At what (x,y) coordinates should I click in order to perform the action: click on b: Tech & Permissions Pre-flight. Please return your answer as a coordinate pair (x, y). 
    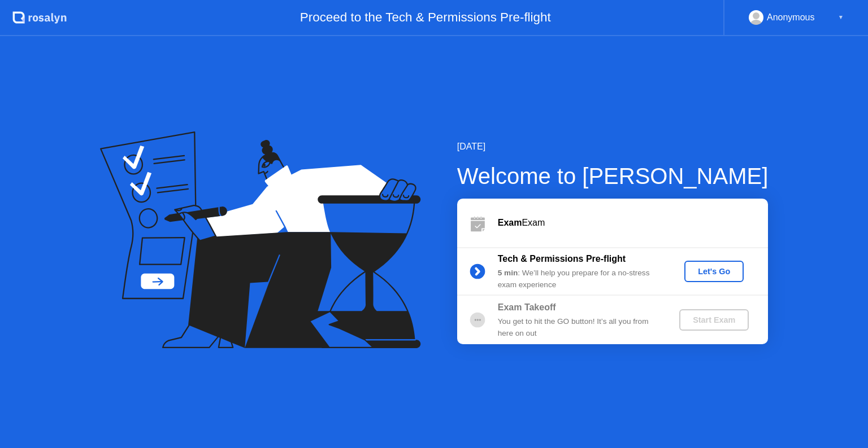
    Looking at the image, I should click on (562, 259).